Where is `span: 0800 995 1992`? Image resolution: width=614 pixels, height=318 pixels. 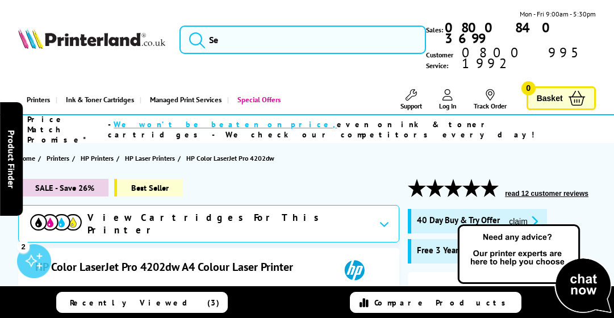
span: 0800 995 1992 is located at coordinates (527, 58).